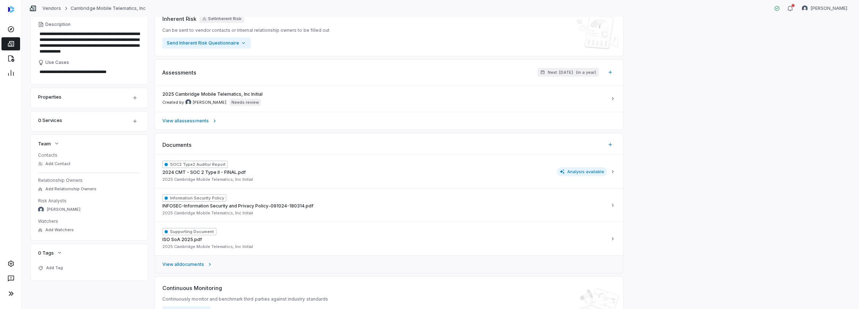 This screenshot has height=309, width=859. Describe the element at coordinates (57, 63) in the screenshot. I see `span: Use Cases` at that location.